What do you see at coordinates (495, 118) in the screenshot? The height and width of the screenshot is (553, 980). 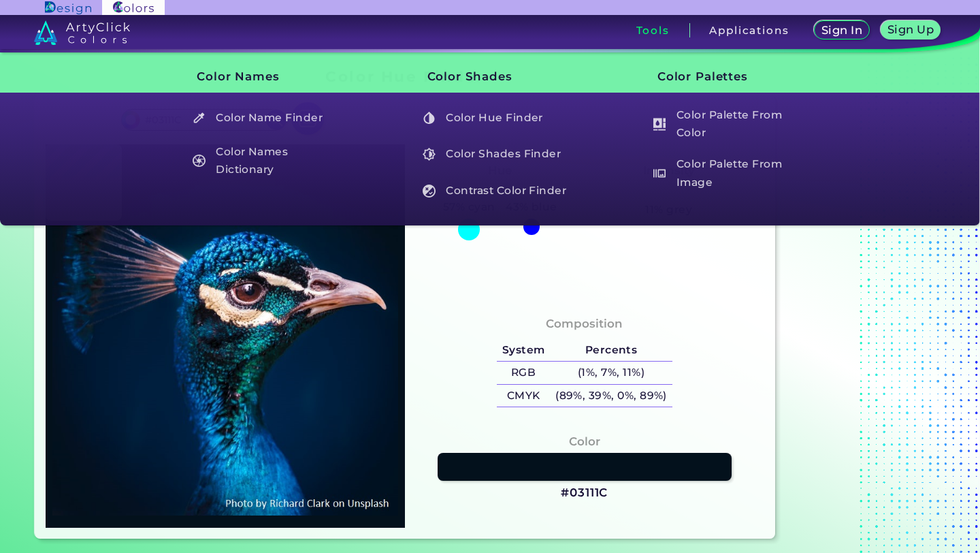 I see `h5: Color Hue Finder` at bounding box center [495, 118].